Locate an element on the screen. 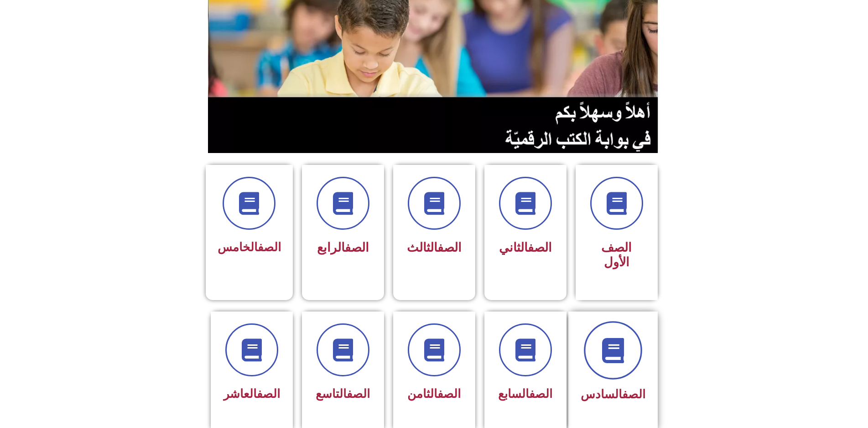  span: الرابع is located at coordinates (343, 248).